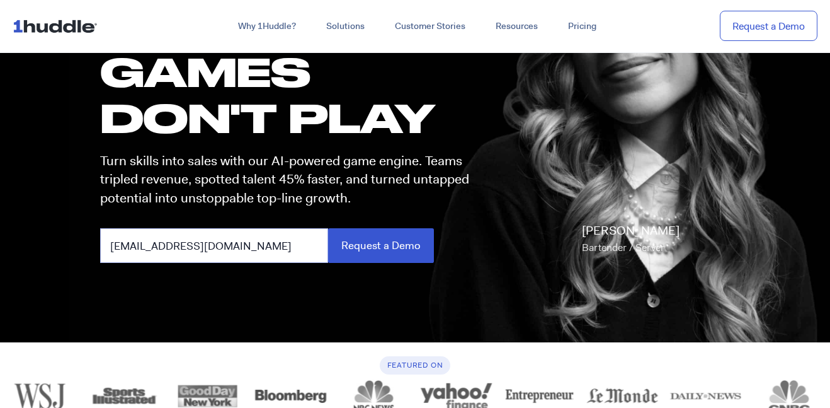  What do you see at coordinates (214, 245) in the screenshot?
I see `input: Business Email*` at bounding box center [214, 245].